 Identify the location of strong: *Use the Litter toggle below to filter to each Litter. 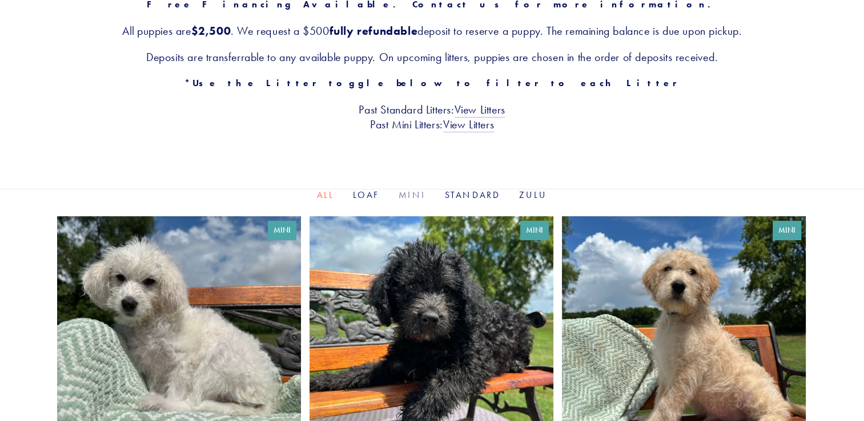
(432, 83).